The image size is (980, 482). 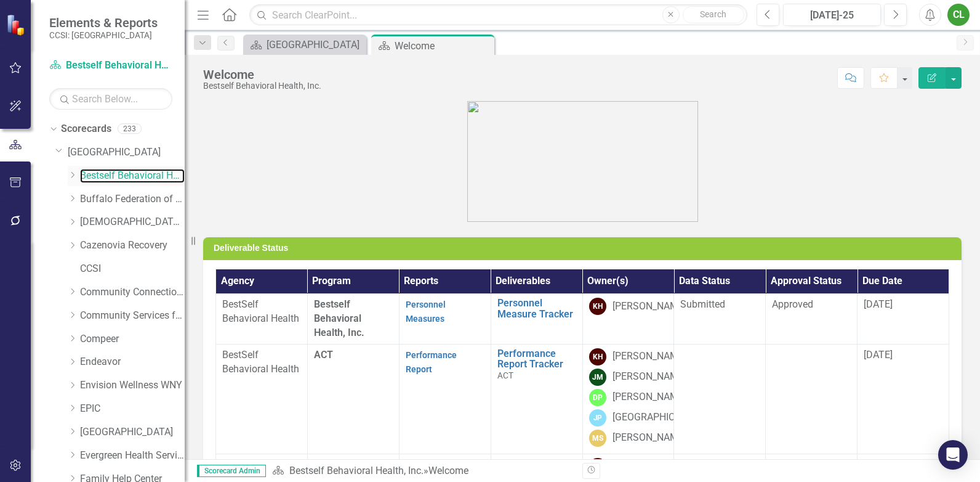 What do you see at coordinates (431, 361) in the screenshot?
I see `a: Performance Report` at bounding box center [431, 361].